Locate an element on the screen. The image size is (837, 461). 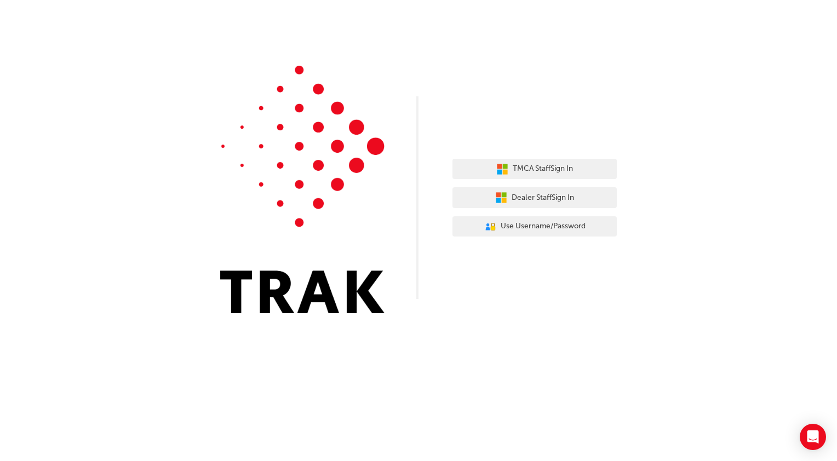
img: Trak is located at coordinates (302, 190).